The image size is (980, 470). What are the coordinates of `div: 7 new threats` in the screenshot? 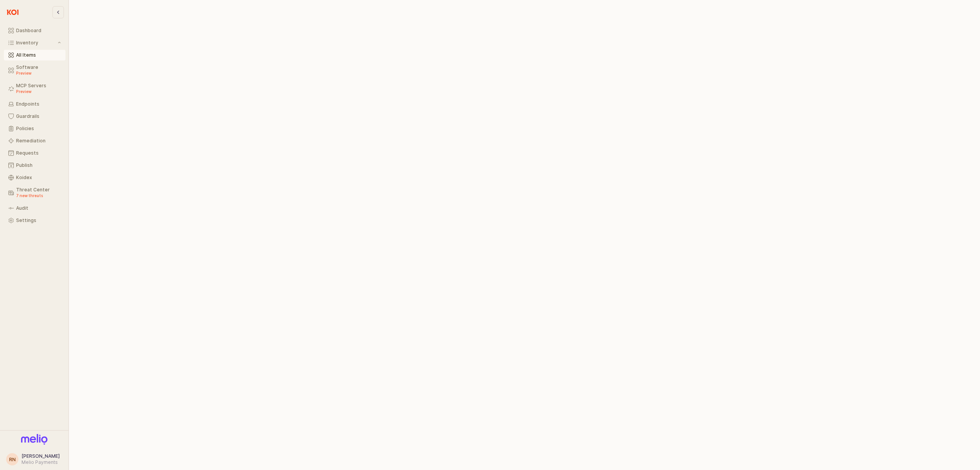 It's located at (39, 196).